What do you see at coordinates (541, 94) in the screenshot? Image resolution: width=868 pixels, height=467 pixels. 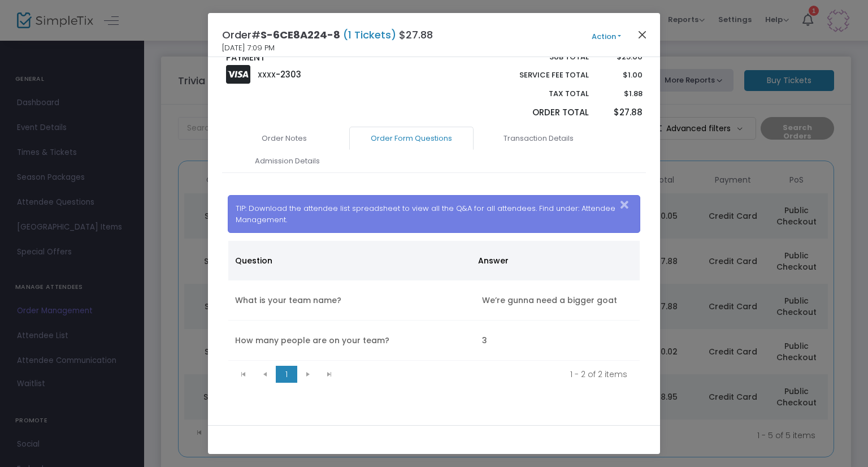 I see `p: Tax Total` at bounding box center [541, 94].